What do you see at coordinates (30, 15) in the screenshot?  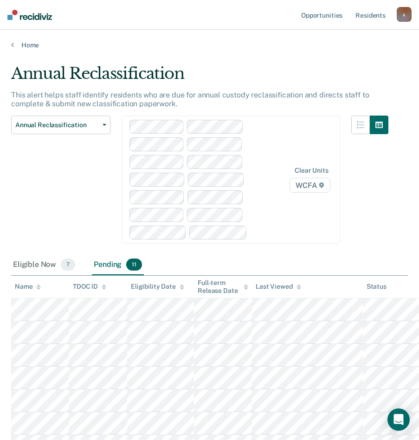 I see `img: Recidiviz` at bounding box center [30, 15].